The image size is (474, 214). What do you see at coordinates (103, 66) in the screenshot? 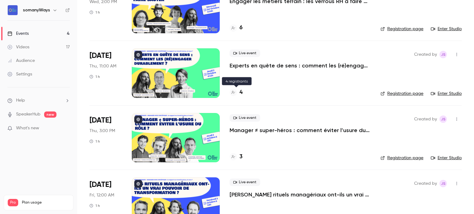
I see `span: Thu, 11:00 AM` at bounding box center [103, 66].